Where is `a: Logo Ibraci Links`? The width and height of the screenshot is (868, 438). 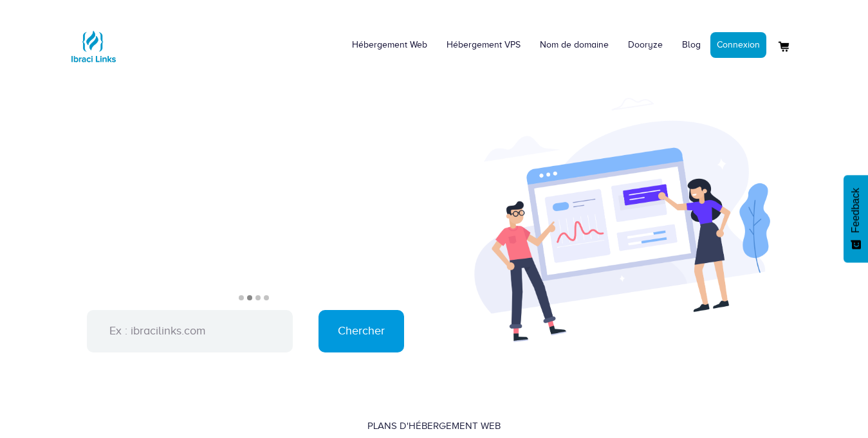 a: Logo Ibraci Links is located at coordinates (93, 41).